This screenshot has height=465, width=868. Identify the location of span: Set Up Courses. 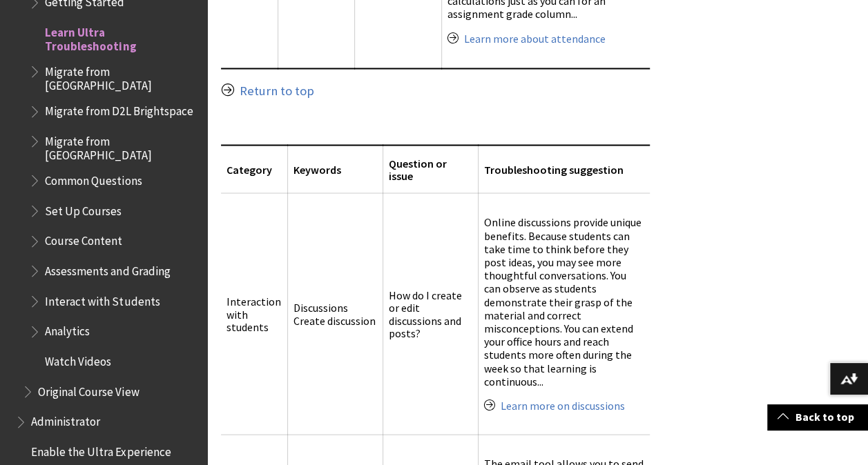
(83, 208).